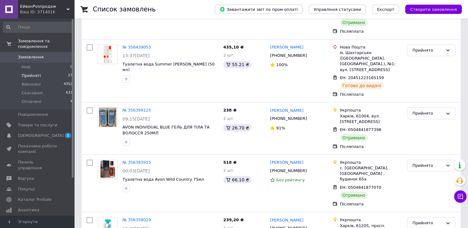 Image resolution: width=468 pixels, height=228 pixels. Describe the element at coordinates (26, 67) in the screenshot. I see `span: Нові` at that location.